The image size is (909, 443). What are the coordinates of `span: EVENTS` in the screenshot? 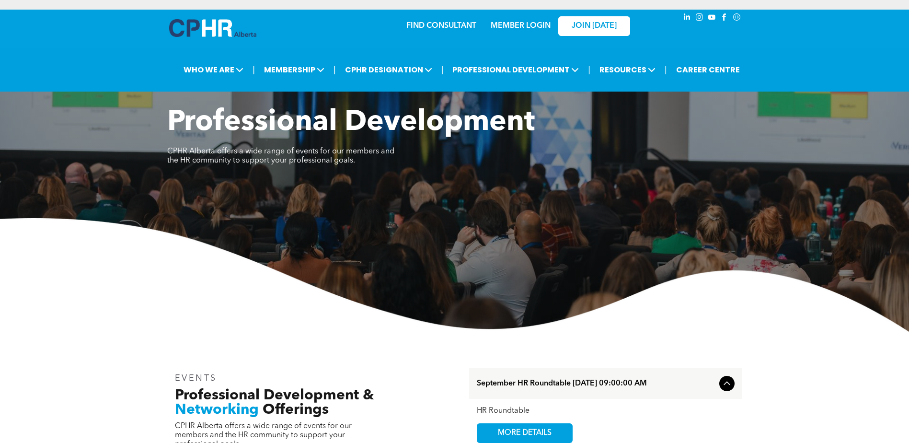 It's located at (196, 378).